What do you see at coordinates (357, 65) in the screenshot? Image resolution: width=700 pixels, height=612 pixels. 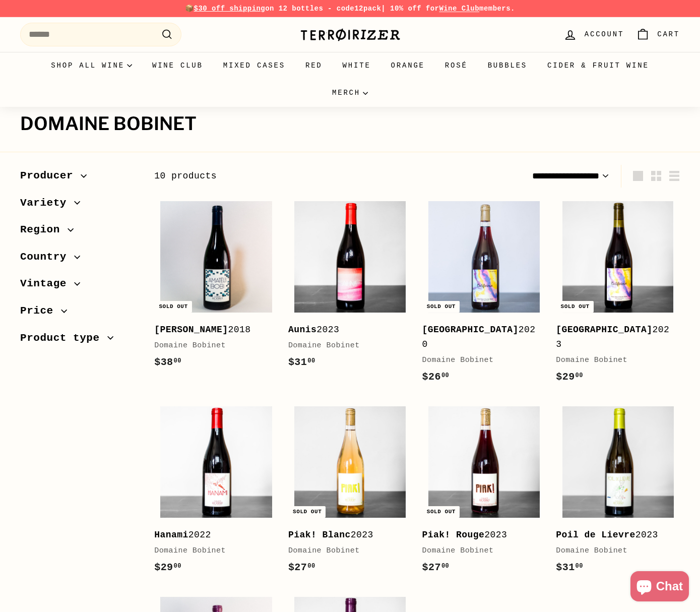 I see `a: White` at bounding box center [357, 65].